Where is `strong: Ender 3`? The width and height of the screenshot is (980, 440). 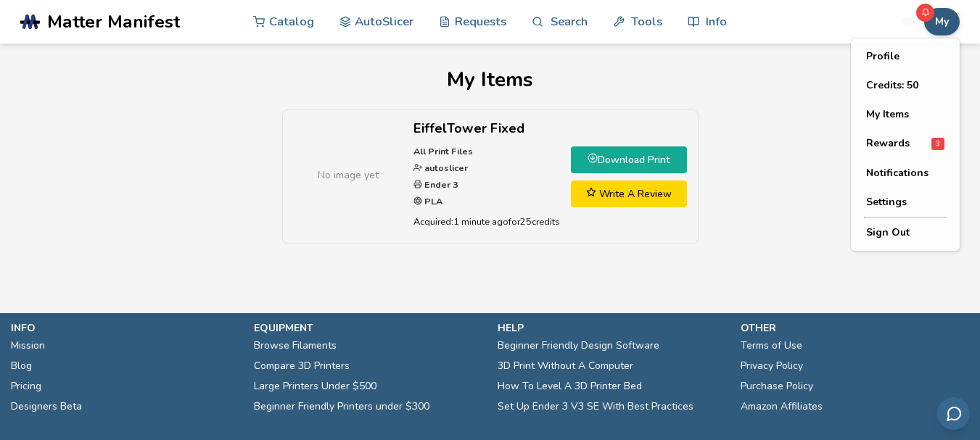 strong: Ender 3 is located at coordinates (440, 184).